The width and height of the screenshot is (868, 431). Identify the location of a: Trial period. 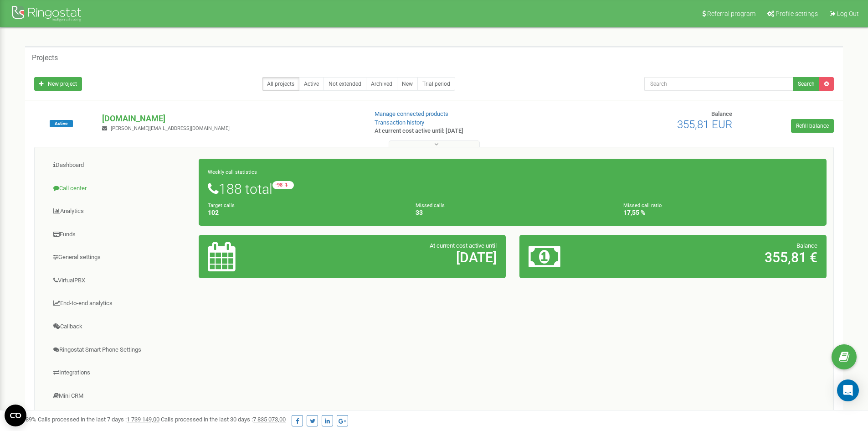
(436, 84).